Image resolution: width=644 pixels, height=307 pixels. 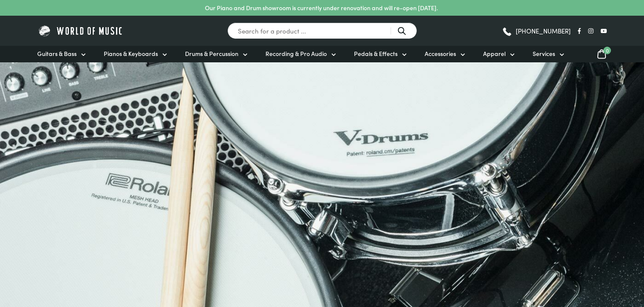 I want to click on input: Search for a product ..., so click(x=322, y=30).